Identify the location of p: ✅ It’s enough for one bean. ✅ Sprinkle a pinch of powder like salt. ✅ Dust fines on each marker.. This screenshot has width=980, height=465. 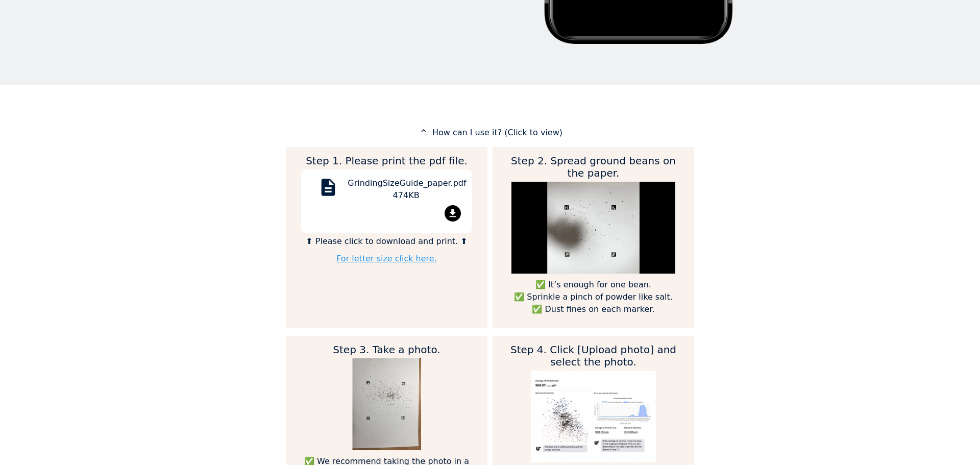
(593, 297).